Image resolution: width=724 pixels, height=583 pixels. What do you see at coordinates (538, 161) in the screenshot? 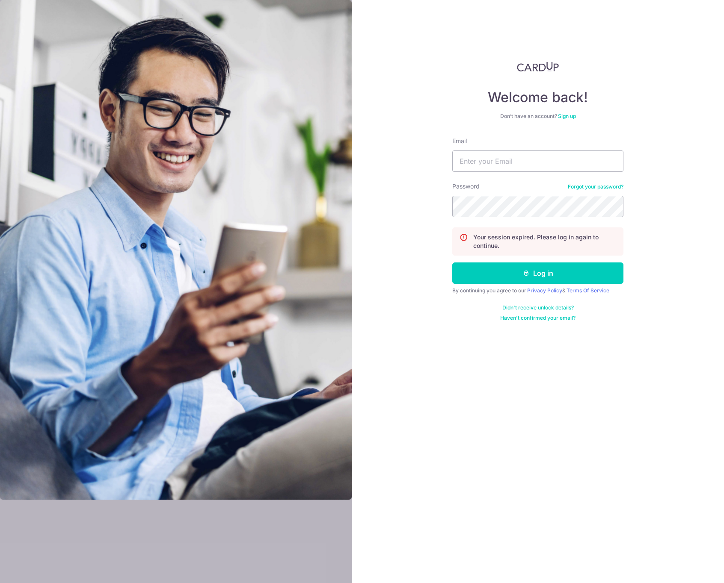
I see `input: Enter your Email` at bounding box center [538, 161].